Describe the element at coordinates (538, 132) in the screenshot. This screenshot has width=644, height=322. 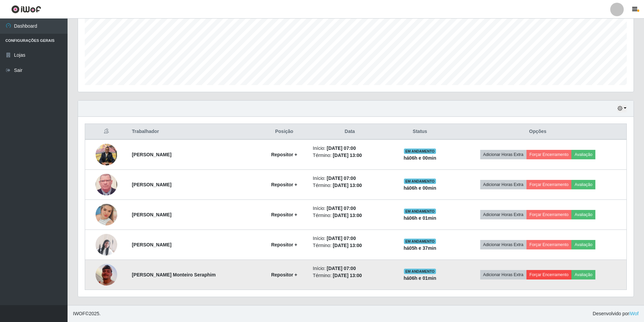
I see `th: Opções` at that location.